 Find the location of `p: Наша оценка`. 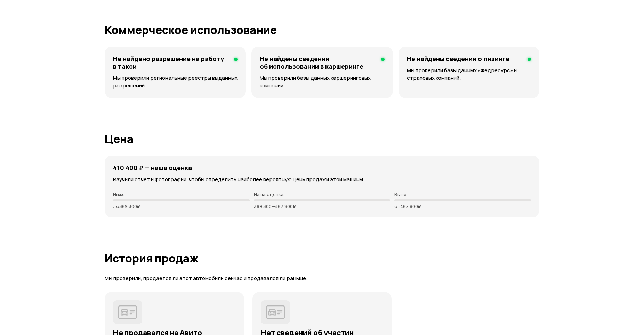

p: Наша оценка is located at coordinates (322, 194).